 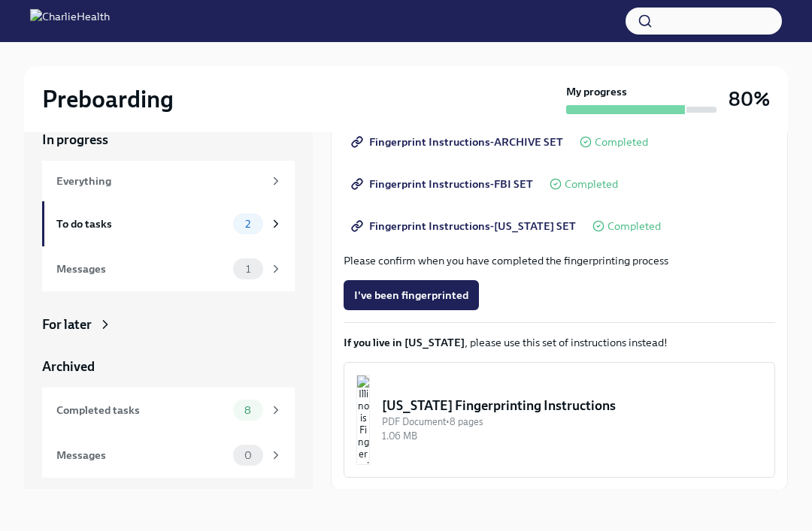 What do you see at coordinates (248, 410) in the screenshot?
I see `span: 8` at bounding box center [248, 410].